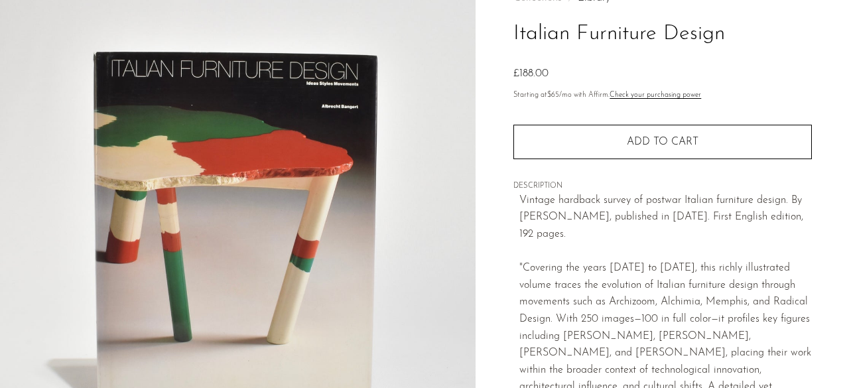  What do you see at coordinates (663, 142) in the screenshot?
I see `span: Add to cart` at bounding box center [663, 142].